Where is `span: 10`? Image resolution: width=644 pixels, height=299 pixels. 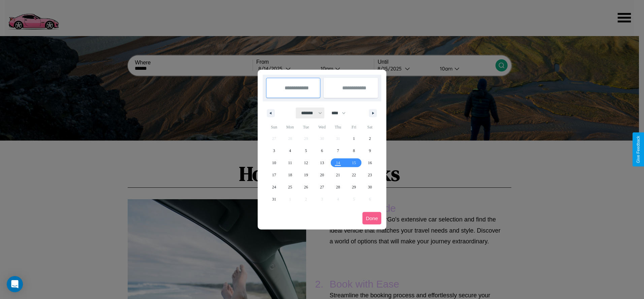 span: 10 is located at coordinates (274, 163).